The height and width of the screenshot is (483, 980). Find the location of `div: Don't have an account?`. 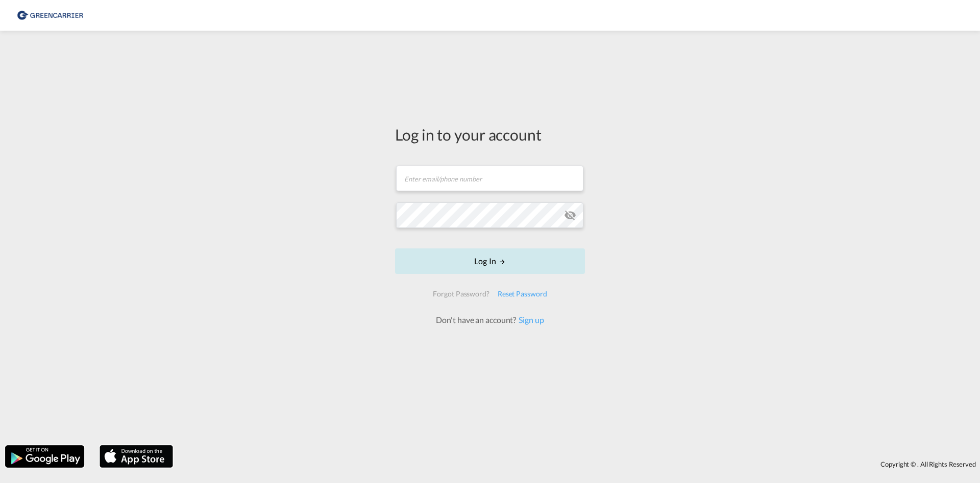

div: Don't have an account? is located at coordinates (490, 319).